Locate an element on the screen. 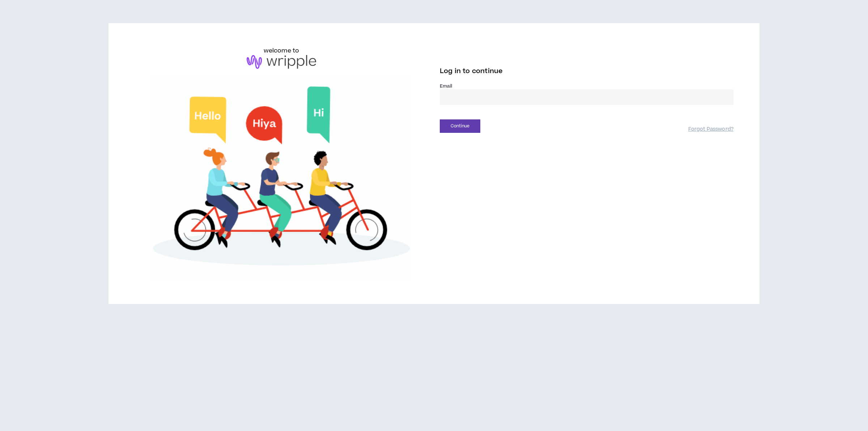 This screenshot has width=868, height=431. button: Continue is located at coordinates (460, 126).